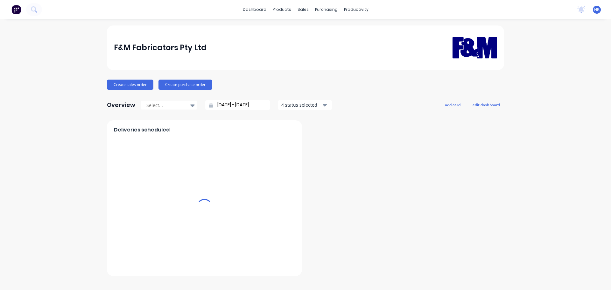 The height and width of the screenshot is (290, 611). Describe the element at coordinates (255, 10) in the screenshot. I see `a: dashboard` at that location.